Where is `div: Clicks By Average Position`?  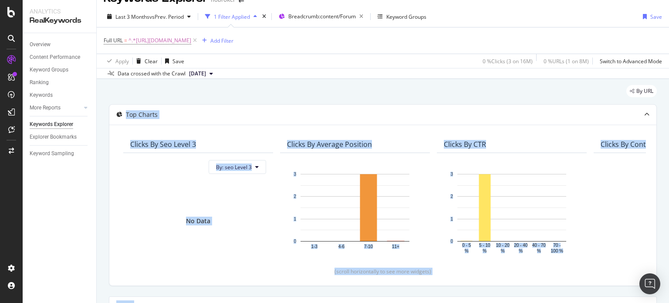 div: Clicks By Average Position is located at coordinates (329, 144).